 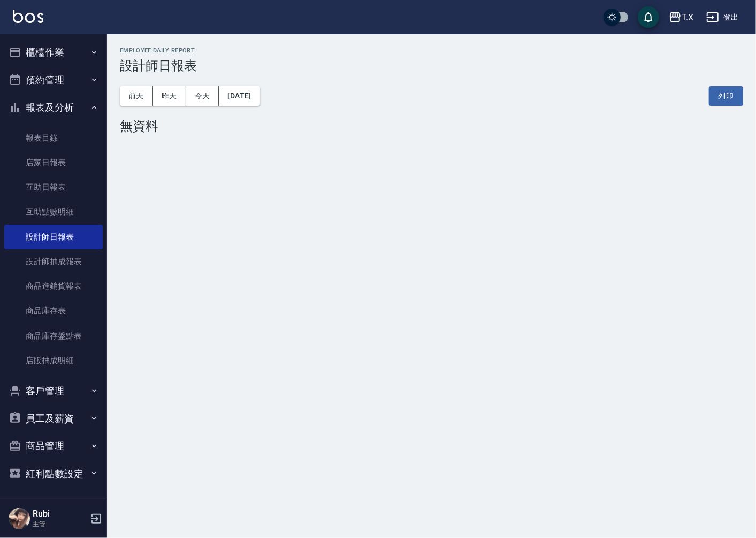 What do you see at coordinates (53, 473) in the screenshot?
I see `button: 紅利點數設定` at bounding box center [53, 473].